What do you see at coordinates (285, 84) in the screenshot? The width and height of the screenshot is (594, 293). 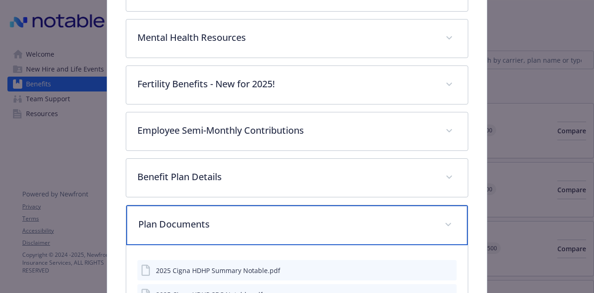 I see `p: Fertility Benefits - New for 2025!` at bounding box center [285, 84].